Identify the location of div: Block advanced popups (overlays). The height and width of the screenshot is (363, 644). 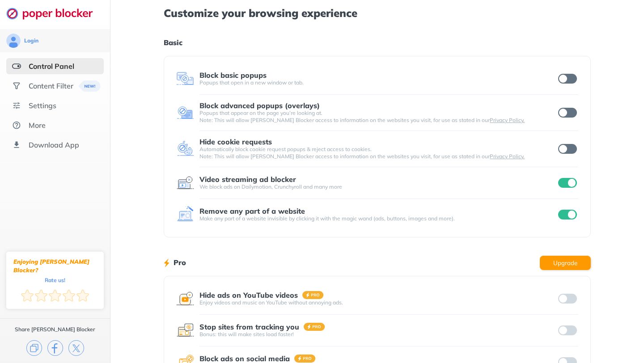
(260, 106).